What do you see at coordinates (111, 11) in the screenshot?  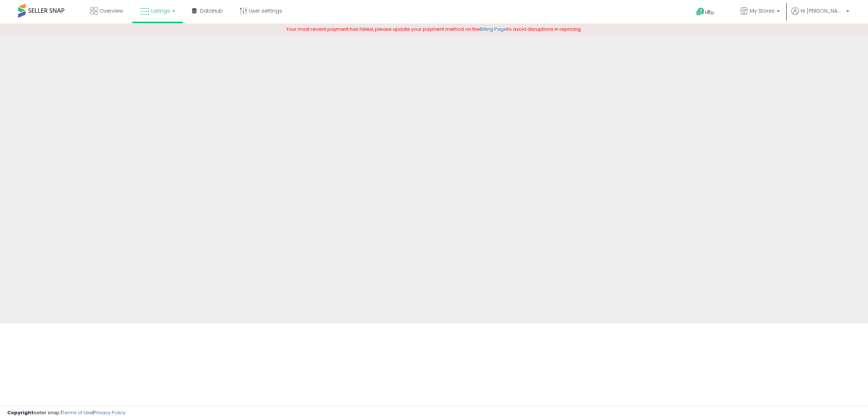 I see `span: Overview` at bounding box center [111, 11].